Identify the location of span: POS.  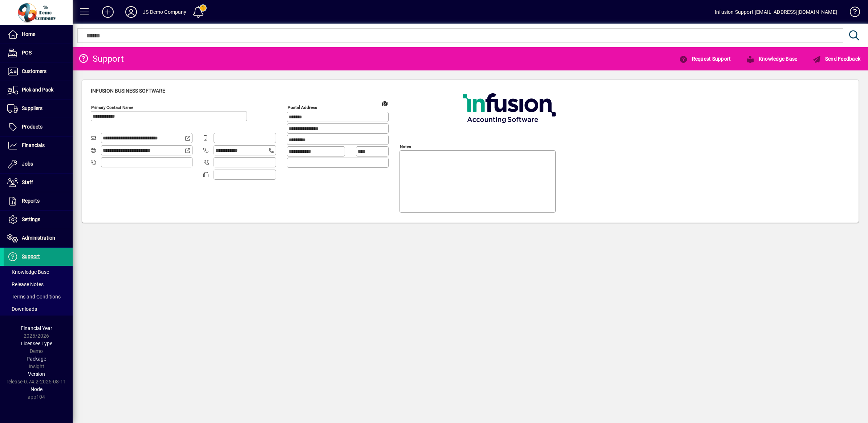
(26, 53).